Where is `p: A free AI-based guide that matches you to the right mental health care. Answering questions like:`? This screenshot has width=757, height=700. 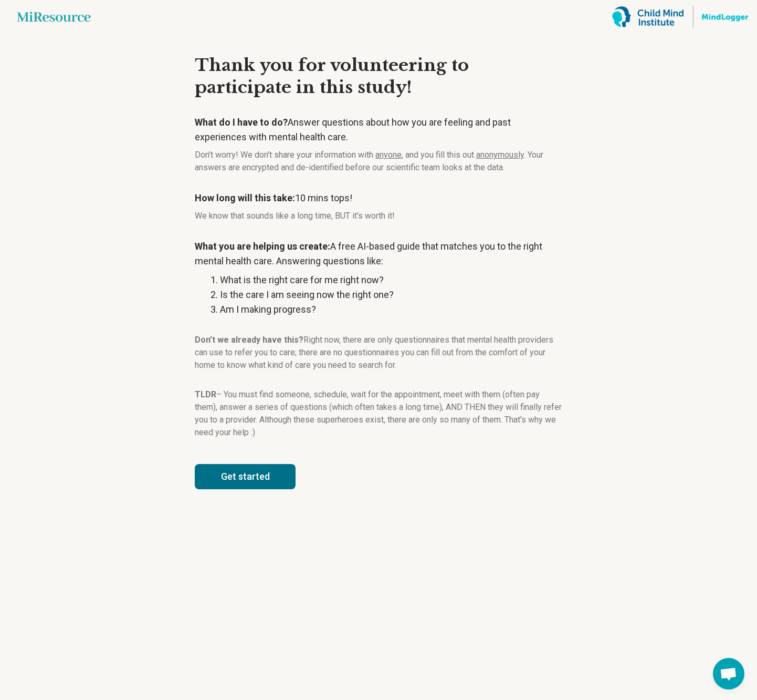
p: A free AI-based guide that matches you to the right mental health care. Answering questions like: is located at coordinates (379, 254).